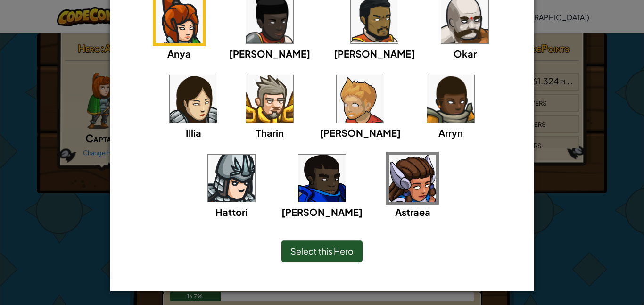 This screenshot has height=305, width=644. What do you see at coordinates (465, 53) in the screenshot?
I see `span: Okar` at bounding box center [465, 53].